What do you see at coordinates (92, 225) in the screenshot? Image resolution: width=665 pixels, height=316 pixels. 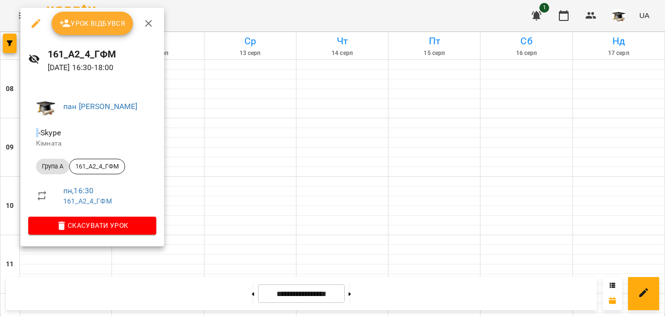 I see `span: Скасувати Урок` at bounding box center [92, 225].